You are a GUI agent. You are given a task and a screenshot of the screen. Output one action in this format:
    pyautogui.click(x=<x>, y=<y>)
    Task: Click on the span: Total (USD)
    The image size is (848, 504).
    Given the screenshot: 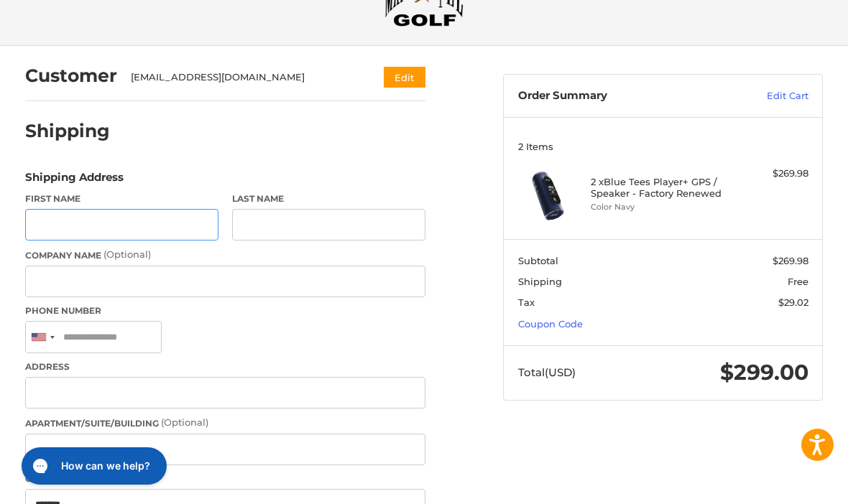 What is the action you would take?
    pyautogui.click(x=547, y=372)
    